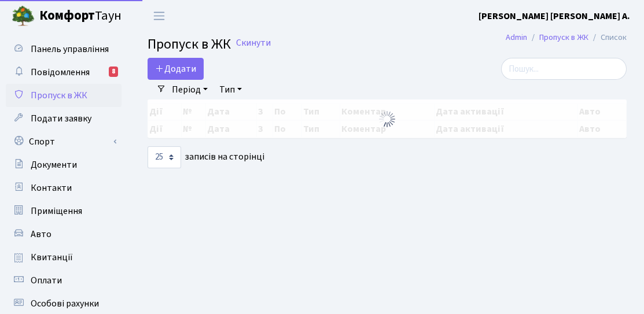 The height and width of the screenshot is (314, 644). I want to click on a: Подати заявку, so click(64, 119).